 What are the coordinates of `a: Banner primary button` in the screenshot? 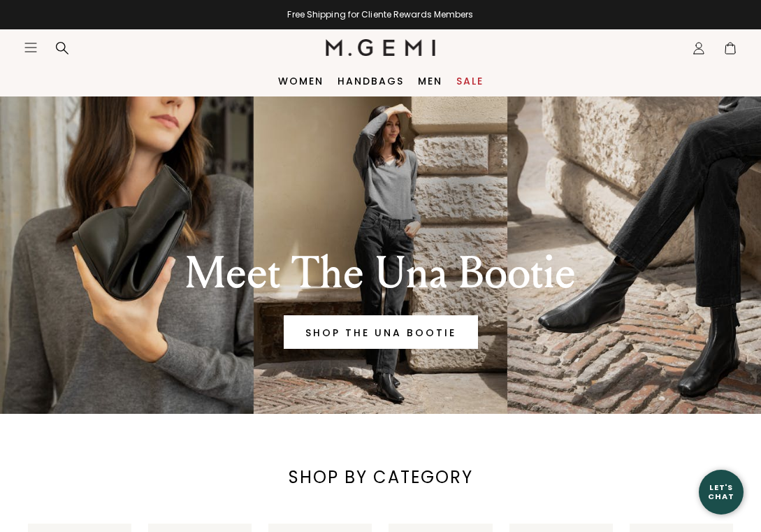 It's located at (381, 332).